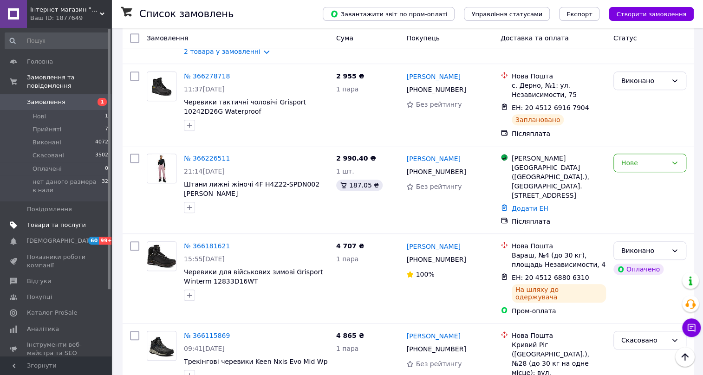 This screenshot has width=703, height=375. Describe the element at coordinates (638, 269) in the screenshot. I see `div: Оплачено` at that location.